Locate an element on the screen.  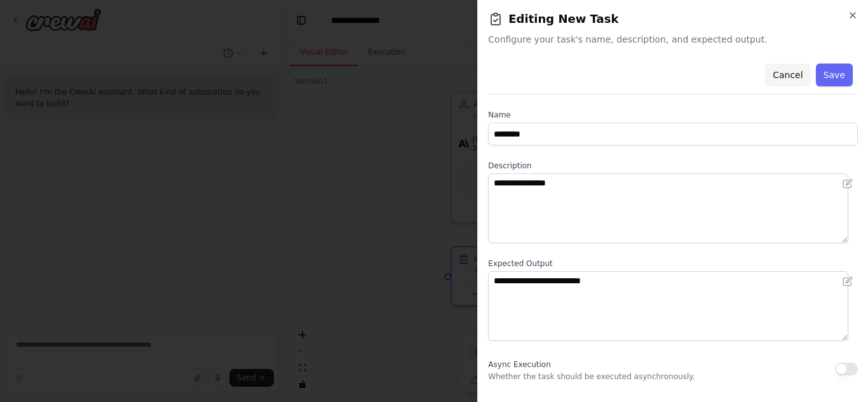
label: Description is located at coordinates (673, 166).